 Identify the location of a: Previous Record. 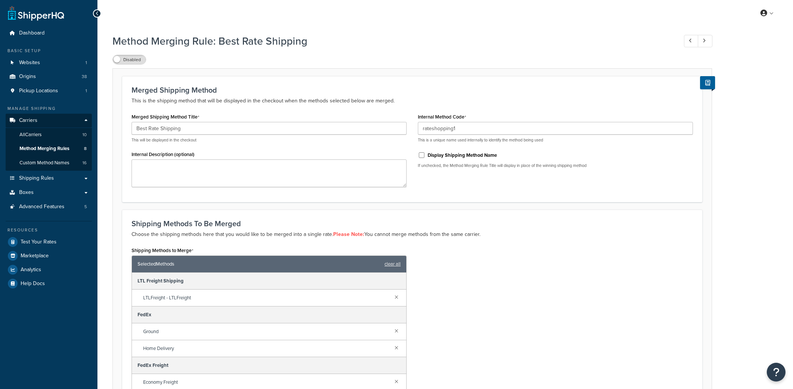
(691, 41).